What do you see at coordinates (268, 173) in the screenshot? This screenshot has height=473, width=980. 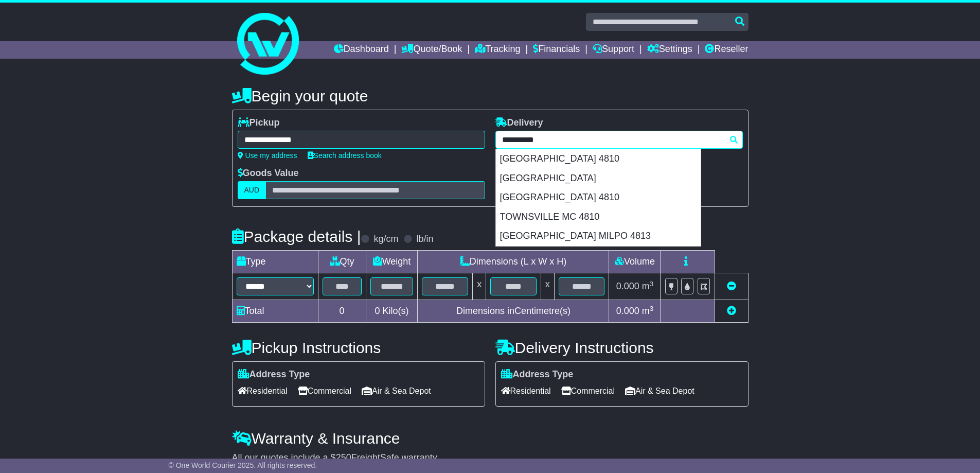 I see `label: Goods Value` at bounding box center [268, 173].